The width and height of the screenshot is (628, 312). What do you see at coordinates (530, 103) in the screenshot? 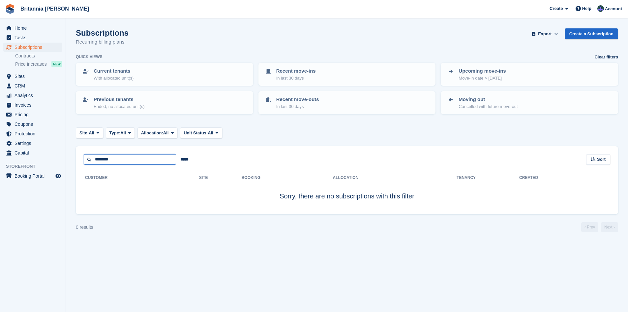
I see `a: Moving out Cancelled with future move-out` at bounding box center [530, 103].